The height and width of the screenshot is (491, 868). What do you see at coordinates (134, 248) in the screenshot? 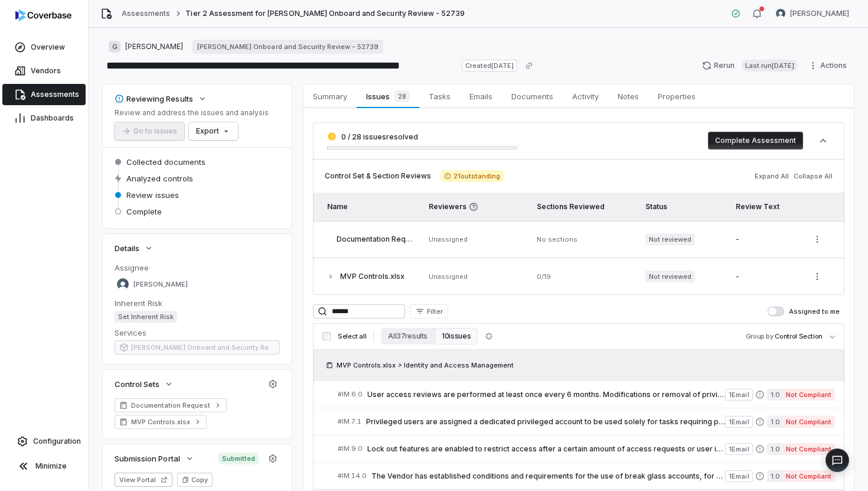
I see `button: Details` at bounding box center [134, 248].